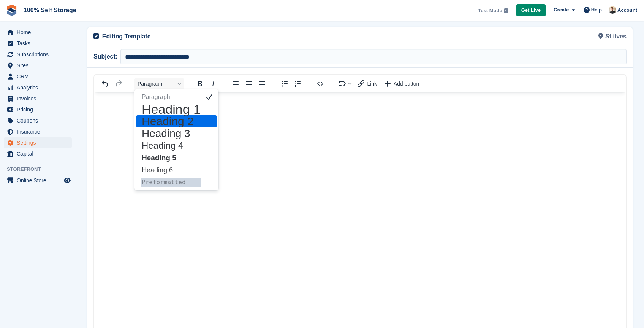 This screenshot has height=328, width=644. Describe the element at coordinates (171, 158) in the screenshot. I see `h5: Heading 5` at that location.